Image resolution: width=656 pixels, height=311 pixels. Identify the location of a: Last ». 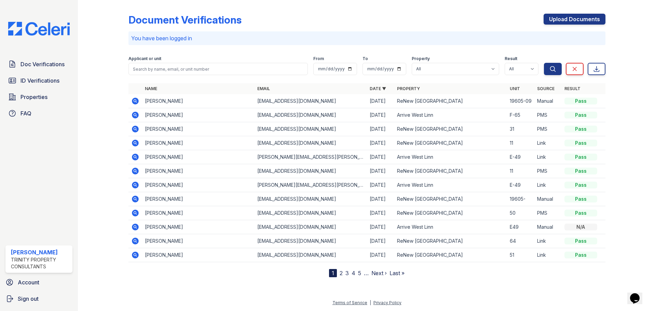
(397, 273).